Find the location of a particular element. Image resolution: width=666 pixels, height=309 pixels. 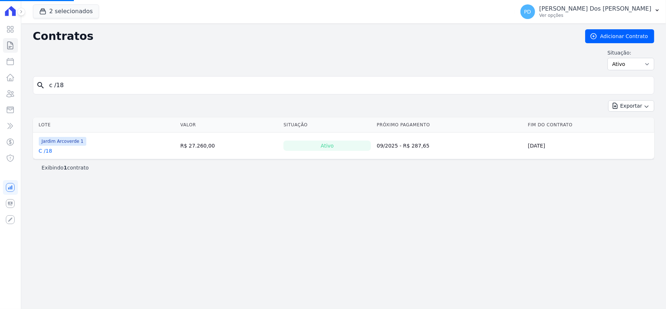

th: Lote is located at coordinates (105, 125).